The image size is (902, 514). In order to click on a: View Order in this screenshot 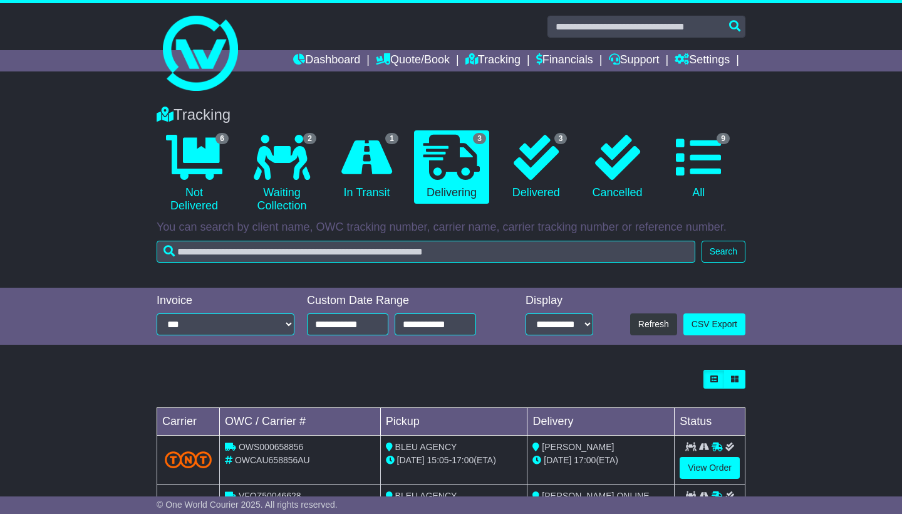, I will do `click(710, 467)`.